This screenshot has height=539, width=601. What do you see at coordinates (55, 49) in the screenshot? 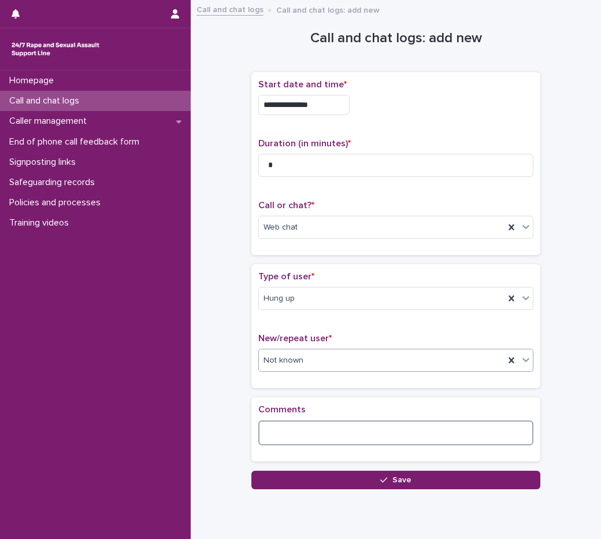
I see `img: rhQMoQhaT3yELyF149Cw` at bounding box center [55, 49].